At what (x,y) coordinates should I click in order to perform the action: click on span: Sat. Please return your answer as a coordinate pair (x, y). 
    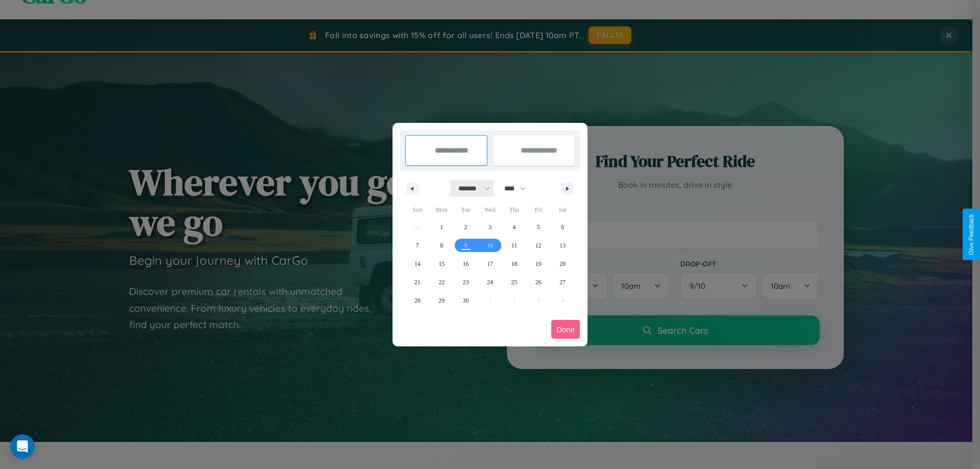
    Looking at the image, I should click on (562, 209).